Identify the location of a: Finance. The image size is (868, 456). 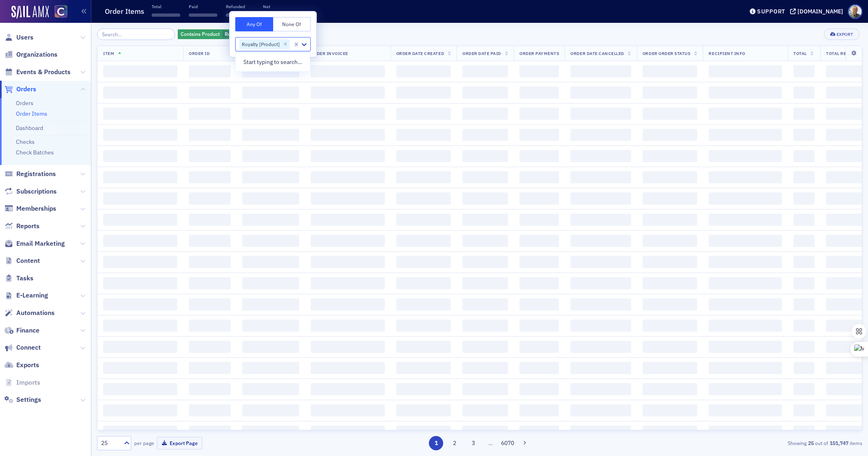
(22, 331).